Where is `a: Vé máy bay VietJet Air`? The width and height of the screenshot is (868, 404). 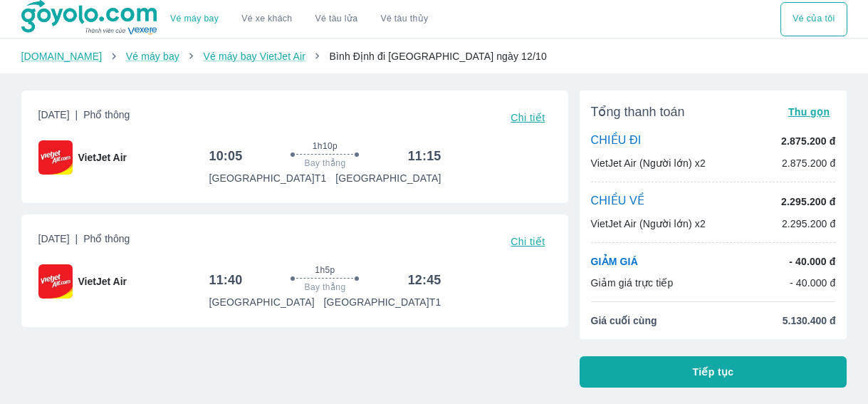 a: Vé máy bay VietJet Air is located at coordinates (254, 56).